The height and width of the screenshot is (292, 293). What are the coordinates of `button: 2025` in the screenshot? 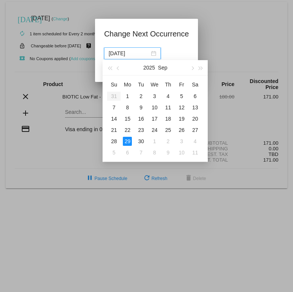 It's located at (149, 68).